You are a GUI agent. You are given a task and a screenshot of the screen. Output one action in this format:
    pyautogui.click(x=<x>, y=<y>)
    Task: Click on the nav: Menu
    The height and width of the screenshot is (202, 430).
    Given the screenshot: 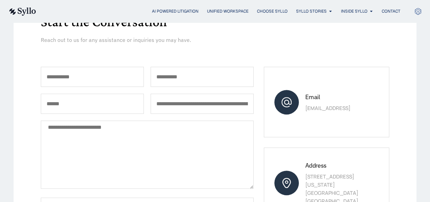 What is the action you would take?
    pyautogui.click(x=225, y=11)
    